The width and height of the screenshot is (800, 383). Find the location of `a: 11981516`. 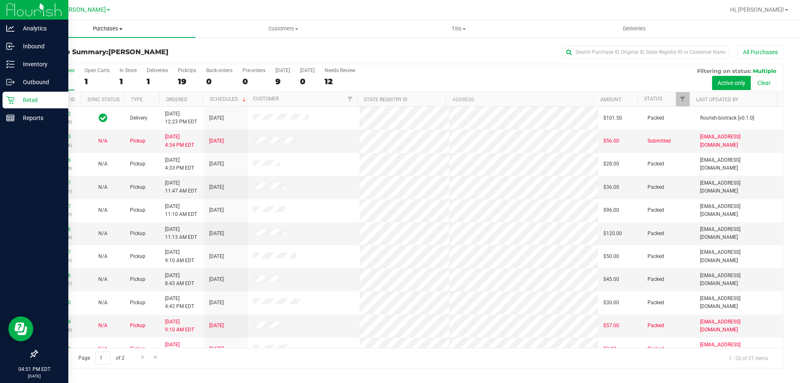

a: 11981516 is located at coordinates (59, 160).